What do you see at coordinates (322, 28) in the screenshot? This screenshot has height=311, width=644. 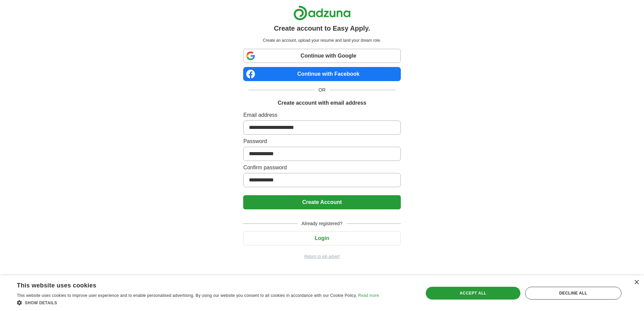 I see `h1: Create account to Easy Apply.` at bounding box center [322, 28].